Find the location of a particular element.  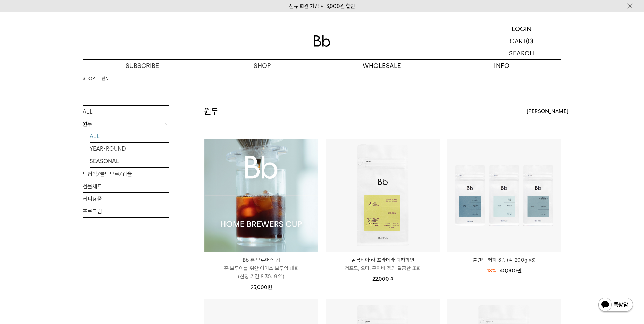

a: CART (0) is located at coordinates (521, 41).